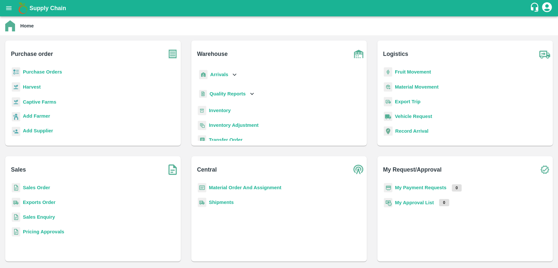 The image size is (558, 268). What do you see at coordinates (43, 232) in the screenshot?
I see `b: Pricing Approvals` at bounding box center [43, 232].